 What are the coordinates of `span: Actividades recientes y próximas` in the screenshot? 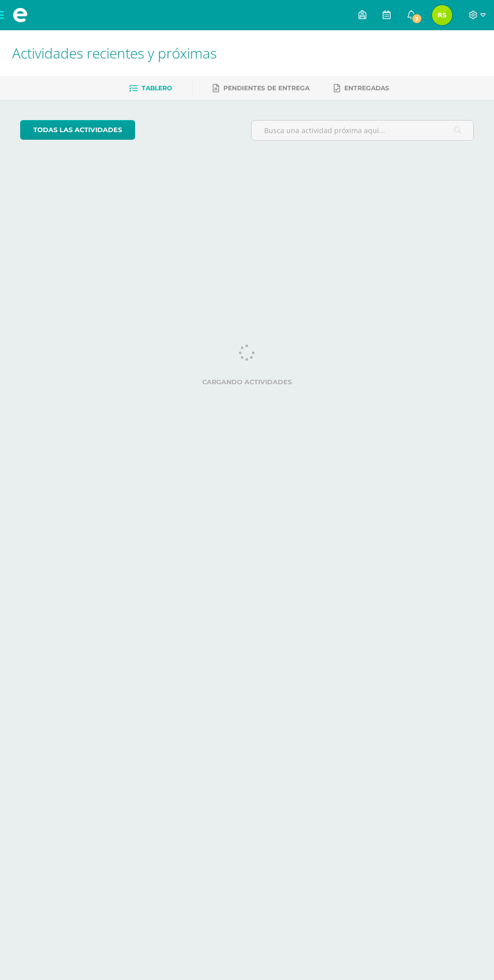 It's located at (115, 53).